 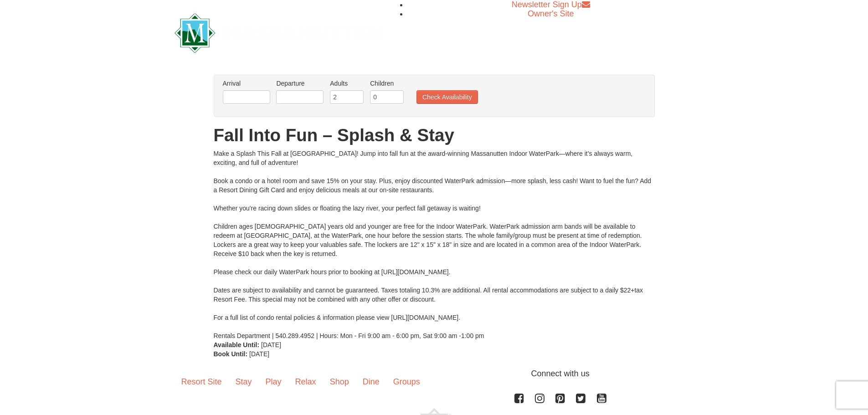 What do you see at coordinates (347, 83) in the screenshot?
I see `label: Adults` at bounding box center [347, 83].